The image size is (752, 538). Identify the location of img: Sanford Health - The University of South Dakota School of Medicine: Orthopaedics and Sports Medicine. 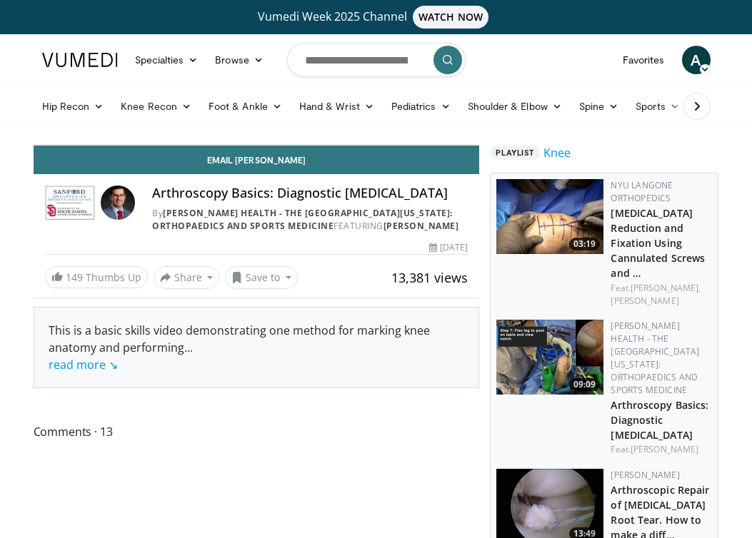
(70, 203).